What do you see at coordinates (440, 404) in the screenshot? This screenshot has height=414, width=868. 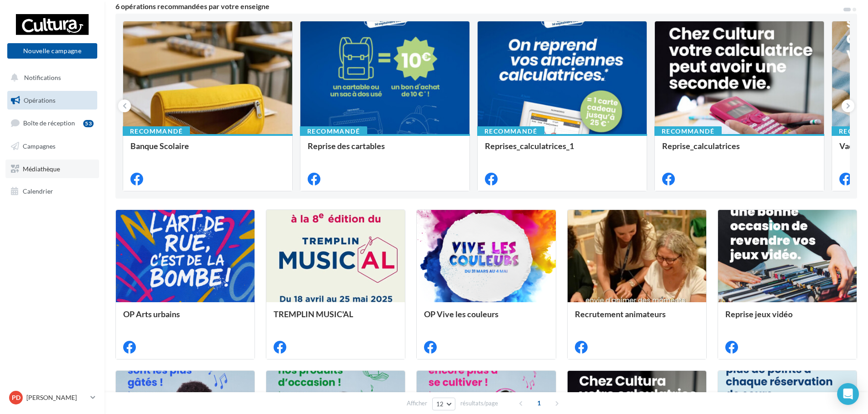 I see `span: 12` at bounding box center [440, 404].